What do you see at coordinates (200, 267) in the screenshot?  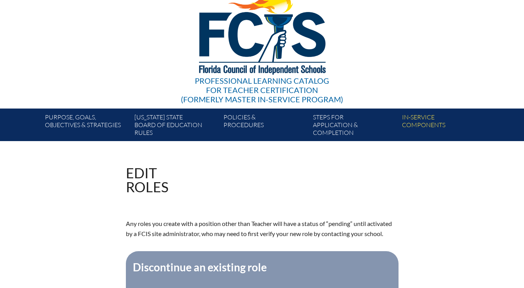 I see `legend: Discontinue an existing role` at bounding box center [200, 267].